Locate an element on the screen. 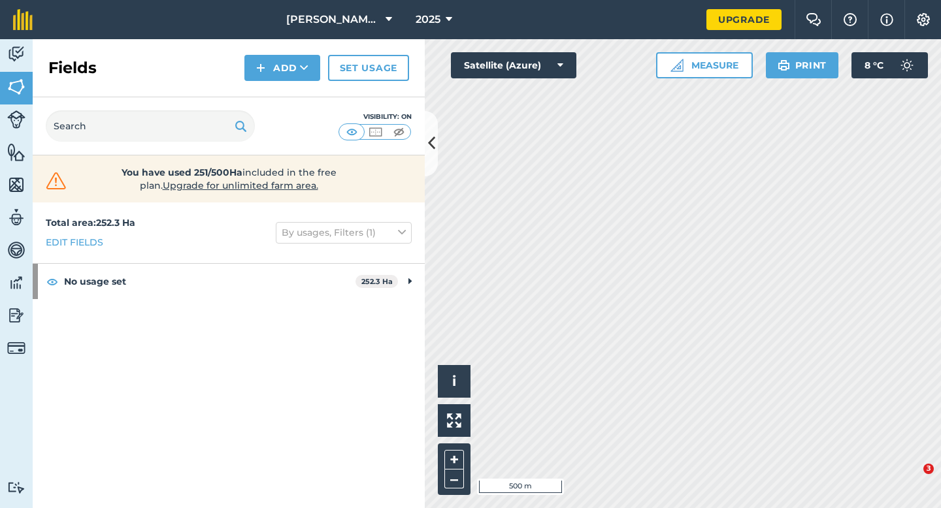 Image resolution: width=941 pixels, height=508 pixels. input: Search is located at coordinates (150, 126).